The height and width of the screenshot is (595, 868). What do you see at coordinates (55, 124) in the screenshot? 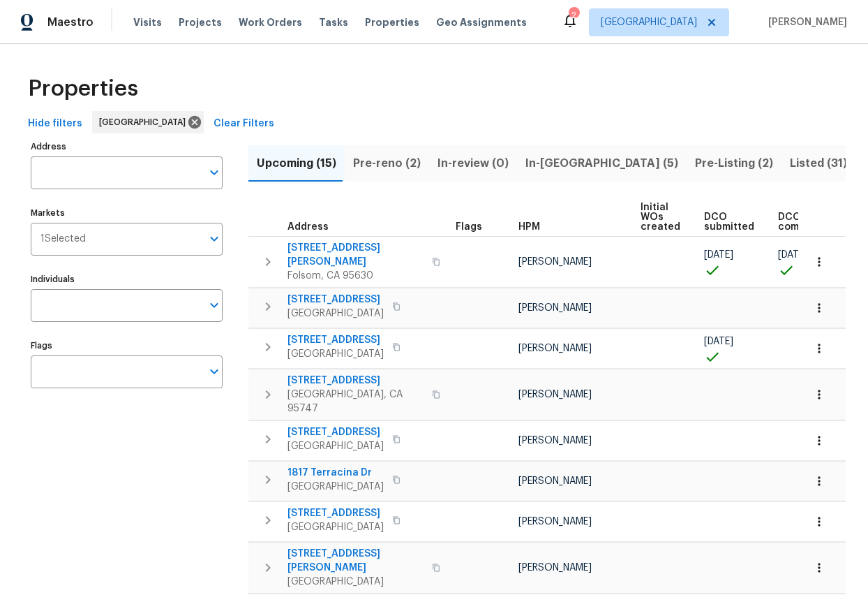
I see `span: Hide filters` at bounding box center [55, 124].